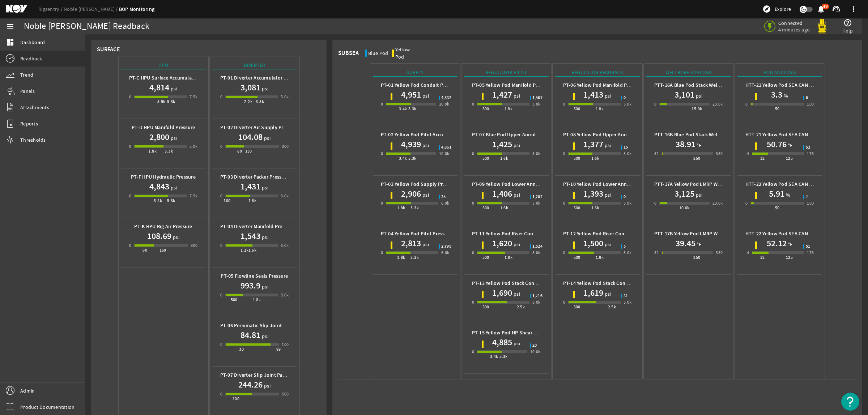  Describe the element at coordinates (245, 250) in the screenshot. I see `div: 1.1k` at that location.